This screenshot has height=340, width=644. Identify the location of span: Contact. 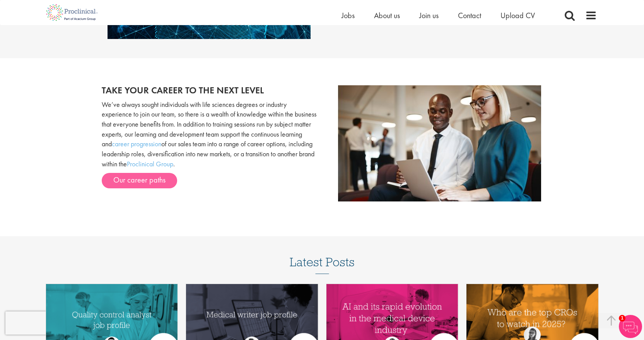
(469, 15).